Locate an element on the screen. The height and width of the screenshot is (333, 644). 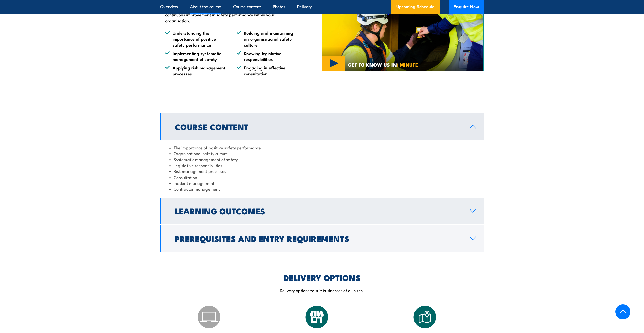
span: GET TO KNOW US IN is located at coordinates (383, 65).